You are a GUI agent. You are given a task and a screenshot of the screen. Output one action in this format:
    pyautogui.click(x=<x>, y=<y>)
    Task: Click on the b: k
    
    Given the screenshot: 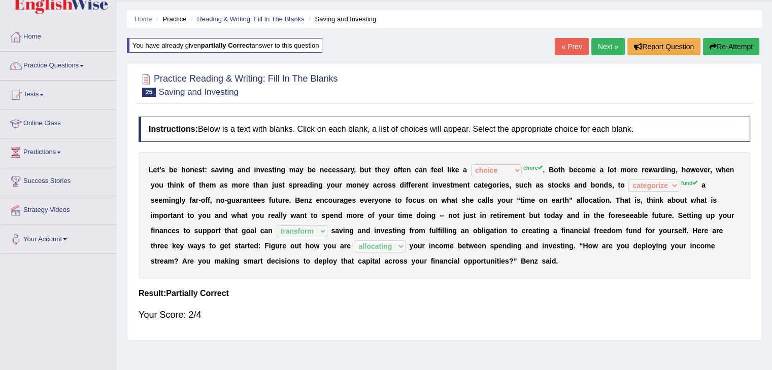 What is the action you would take?
    pyautogui.click(x=453, y=170)
    